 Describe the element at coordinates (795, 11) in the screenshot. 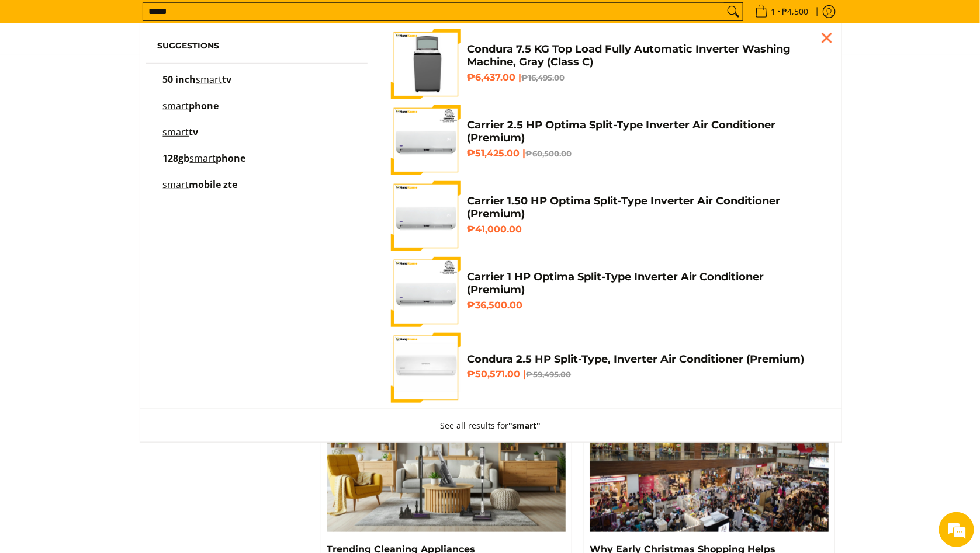

I see `span: ₱4,500` at that location.